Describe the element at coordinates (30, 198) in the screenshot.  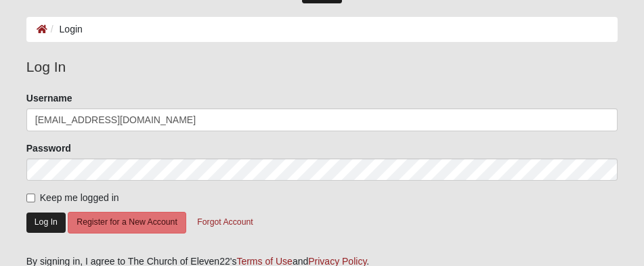
I see `input: Keep me logged in` at that location.